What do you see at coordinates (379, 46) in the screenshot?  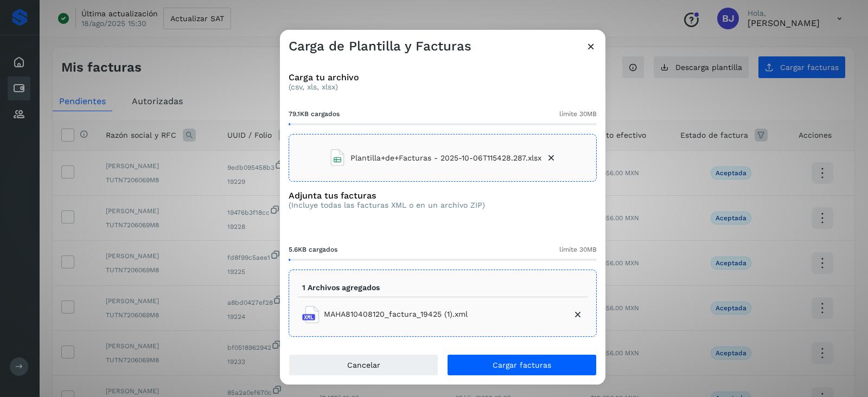 I see `h3: Carga de Plantilla y Facturas` at bounding box center [379, 46].